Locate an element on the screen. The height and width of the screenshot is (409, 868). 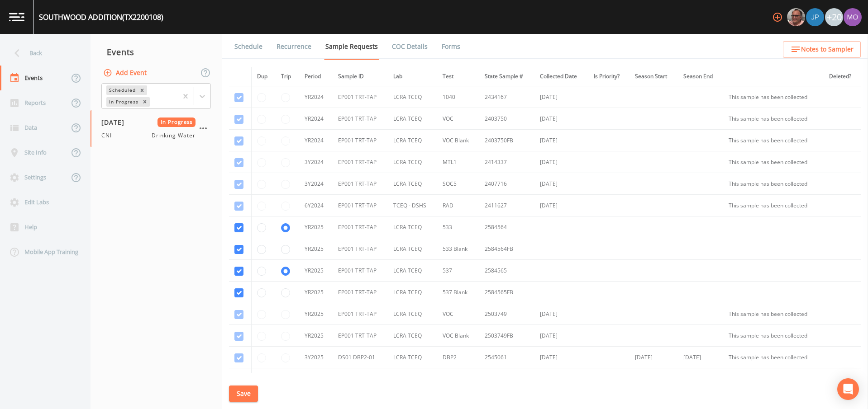
td: 2434167 is located at coordinates (507, 97).